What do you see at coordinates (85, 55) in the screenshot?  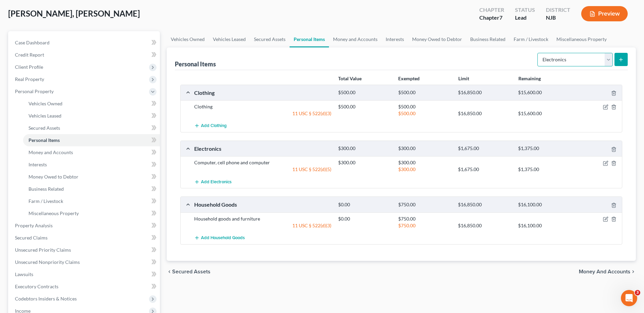 I see `a: Credit Report` at bounding box center [85, 55].